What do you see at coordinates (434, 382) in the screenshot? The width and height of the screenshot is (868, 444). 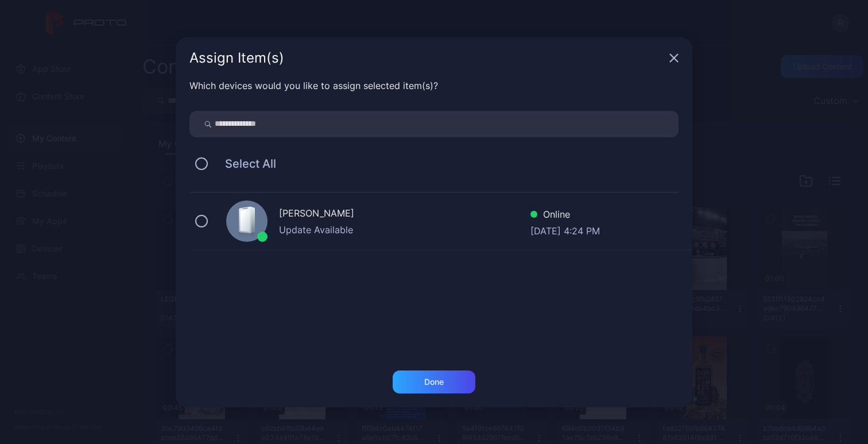 I see `button: Done` at bounding box center [434, 382].